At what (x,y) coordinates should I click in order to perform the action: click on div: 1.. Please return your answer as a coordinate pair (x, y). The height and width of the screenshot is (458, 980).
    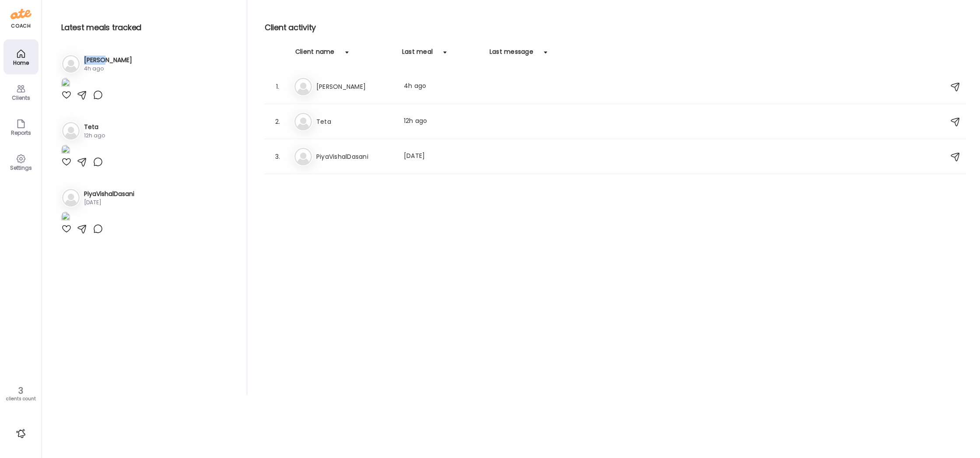
    Looking at the image, I should click on (278, 87).